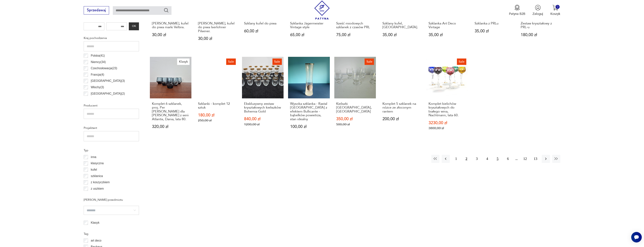  What do you see at coordinates (535, 159) in the screenshot?
I see `button: 13` at bounding box center [535, 159].